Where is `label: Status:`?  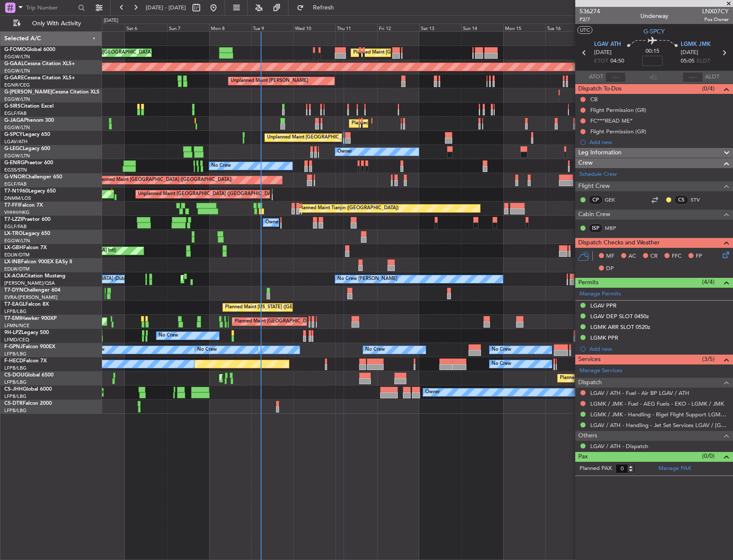
label: Status: is located at coordinates (599, 158).